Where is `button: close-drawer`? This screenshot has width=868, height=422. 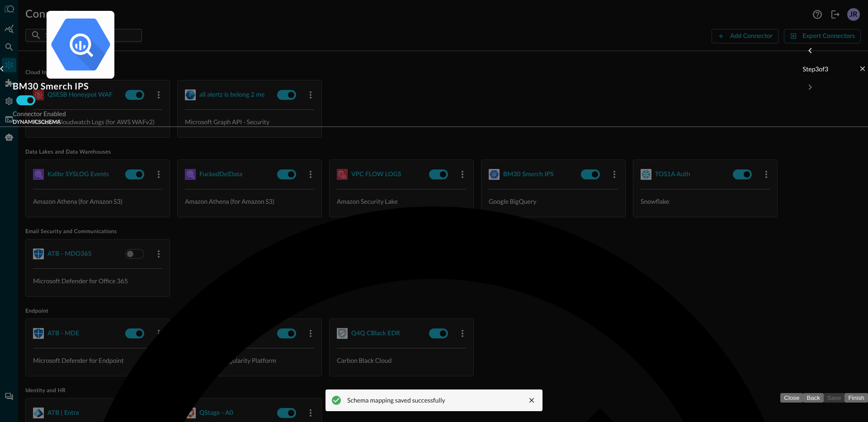
button: close-drawer is located at coordinates (863, 69).